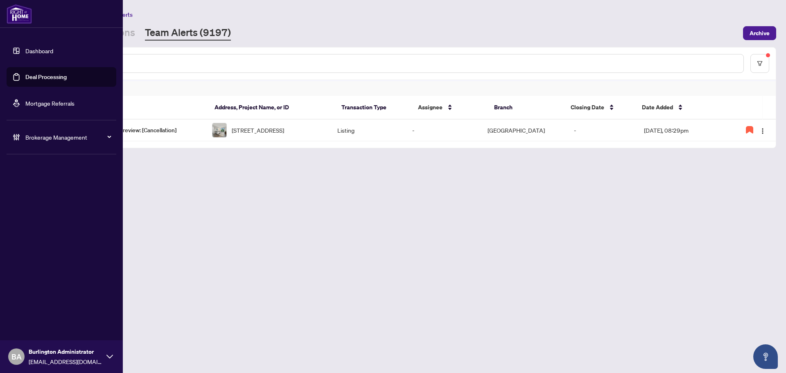 The width and height of the screenshot is (786, 373). I want to click on button: Open asap, so click(766, 357).